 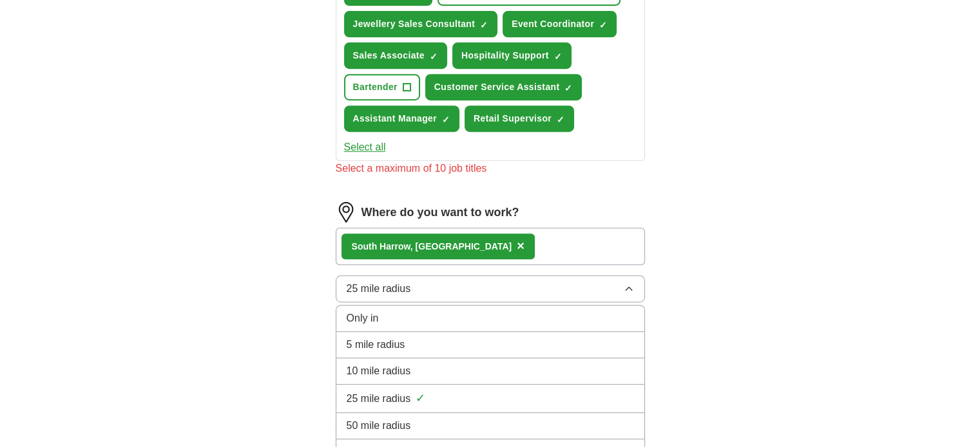 What do you see at coordinates (505, 55) in the screenshot?
I see `span: Hospitality Support` at bounding box center [505, 55].